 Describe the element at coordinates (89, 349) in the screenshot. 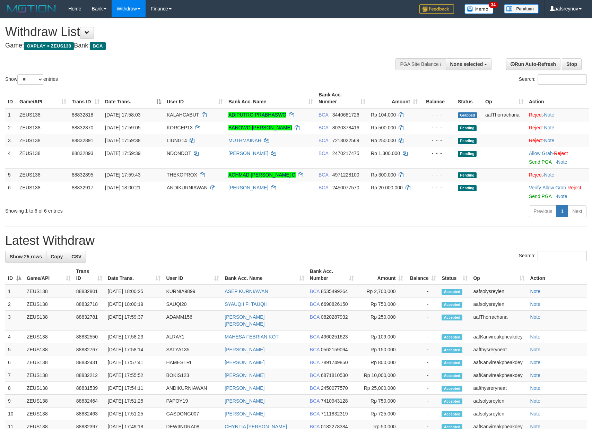

I see `td: 88832767` at that location.